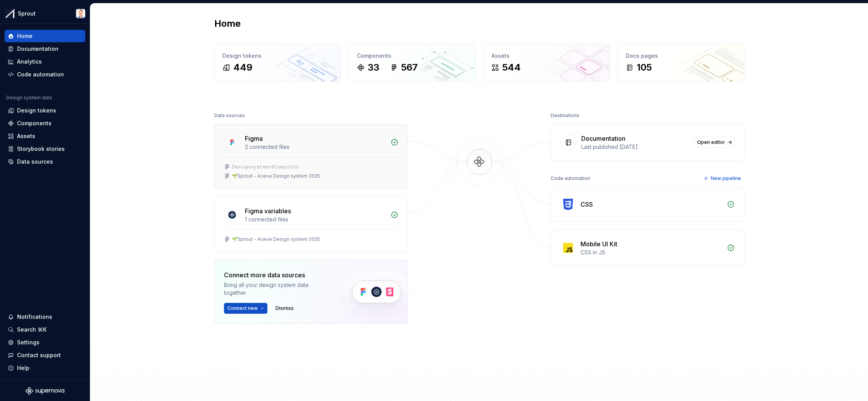  What do you see at coordinates (45, 74) in the screenshot?
I see `a: Code automation` at bounding box center [45, 74].